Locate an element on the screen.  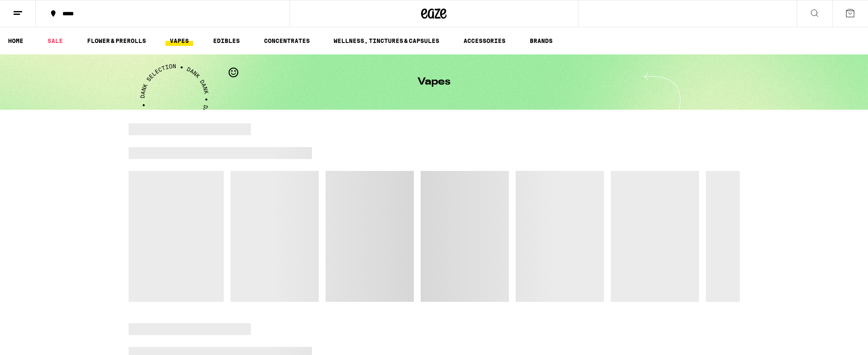
a: SALE is located at coordinates (55, 41).